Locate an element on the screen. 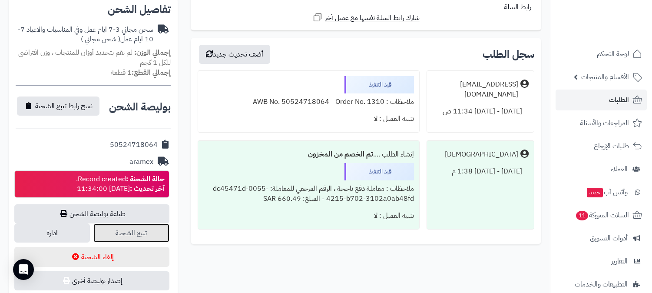 The width and height of the screenshot is (652, 293). a: ادارة is located at coordinates (52, 233).